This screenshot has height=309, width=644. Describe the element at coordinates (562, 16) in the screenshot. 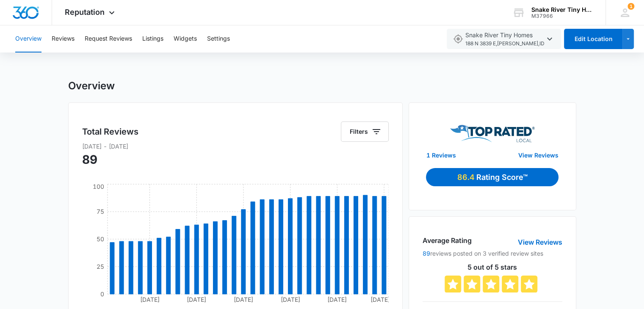

I see `div: account id` at that location.